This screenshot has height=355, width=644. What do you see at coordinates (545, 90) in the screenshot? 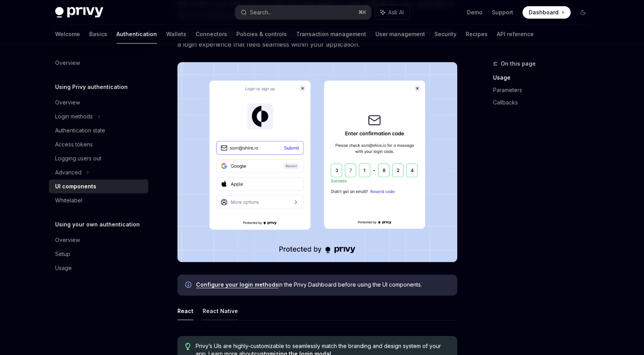
I see `a: Parameters` at bounding box center [545, 90].